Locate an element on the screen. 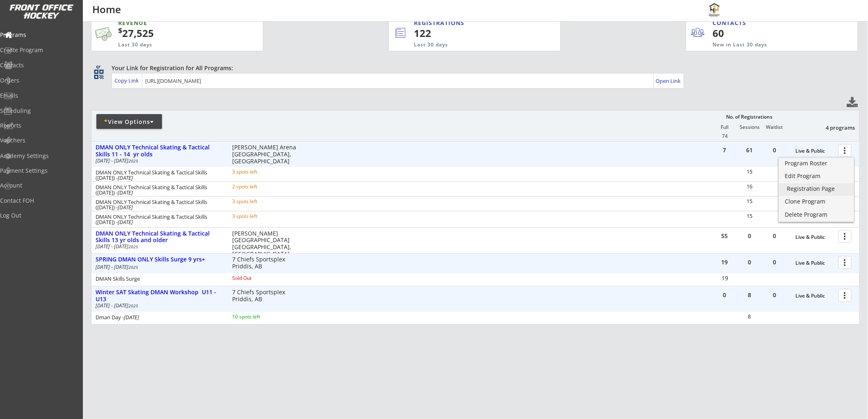 This screenshot has height=419, width=868. div: qr is located at coordinates (99, 66).